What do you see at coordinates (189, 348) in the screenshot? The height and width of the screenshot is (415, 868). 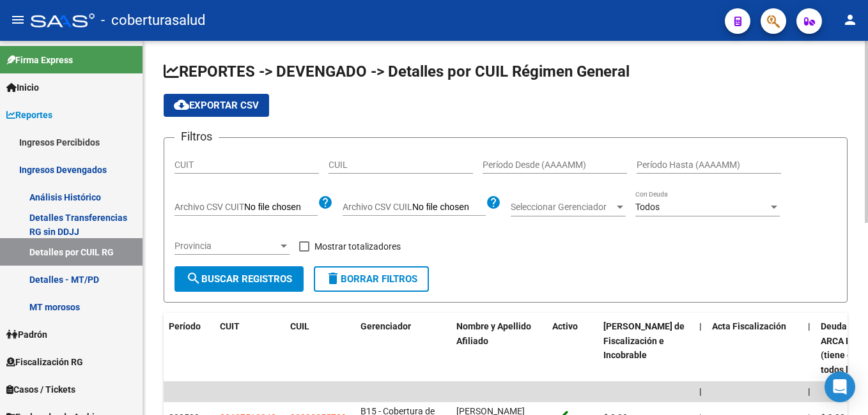 I see `datatable-header-cell: Período` at bounding box center [189, 348].